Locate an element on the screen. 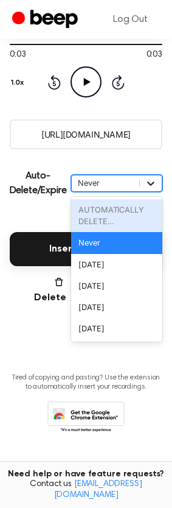 The image size is (172, 508). button: Insert into Docs is located at coordinates (86, 249).